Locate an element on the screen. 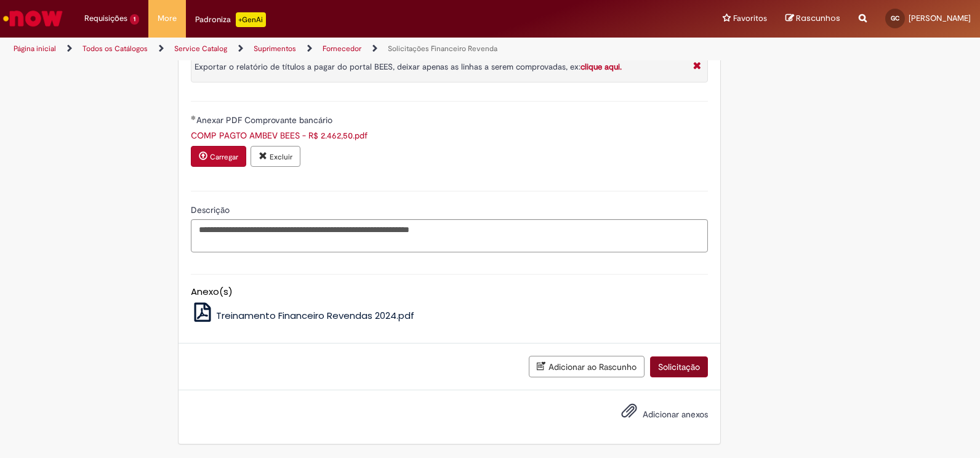  span: GC is located at coordinates (895, 18).